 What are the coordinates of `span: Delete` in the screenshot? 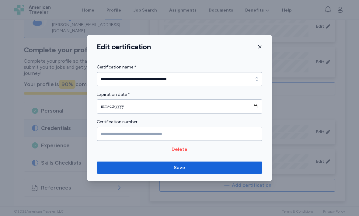 It's located at (179, 149).